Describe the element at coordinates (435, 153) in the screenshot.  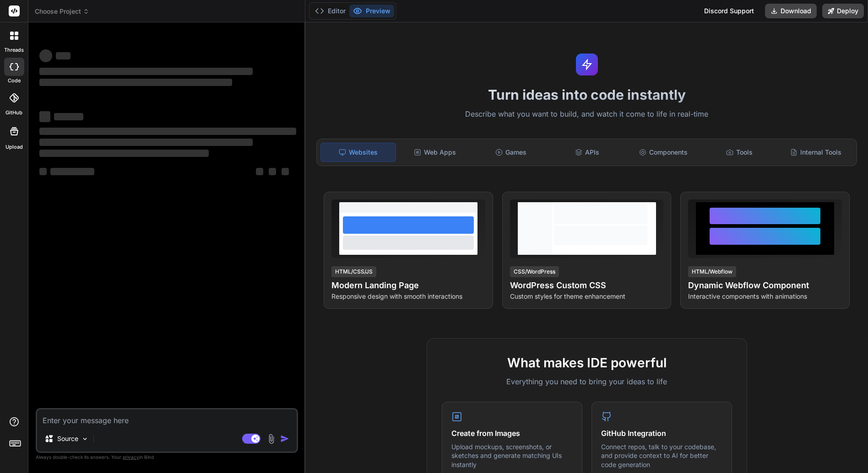
I see `div: Web Apps` at that location.